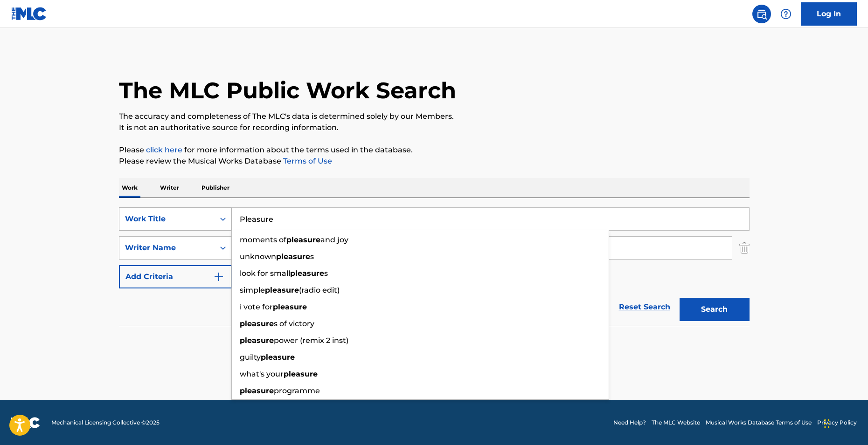 The width and height of the screenshot is (868, 445). I want to click on p: It is not an authoritative source for recording information., so click(434, 127).